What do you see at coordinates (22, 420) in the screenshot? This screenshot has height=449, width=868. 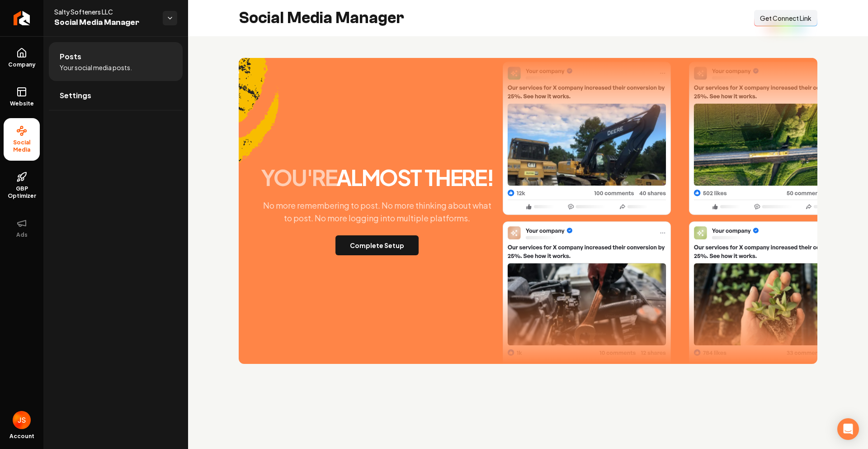 I see `img: James Shamoun` at bounding box center [22, 420].